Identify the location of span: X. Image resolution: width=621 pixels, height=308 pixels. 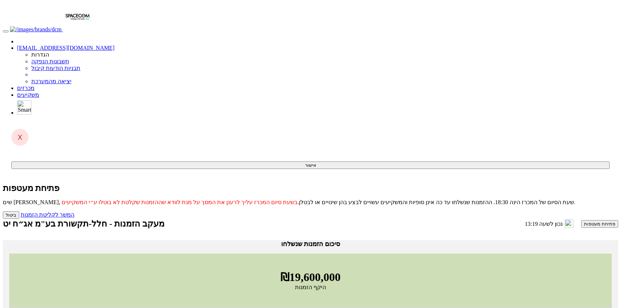
(20, 137).